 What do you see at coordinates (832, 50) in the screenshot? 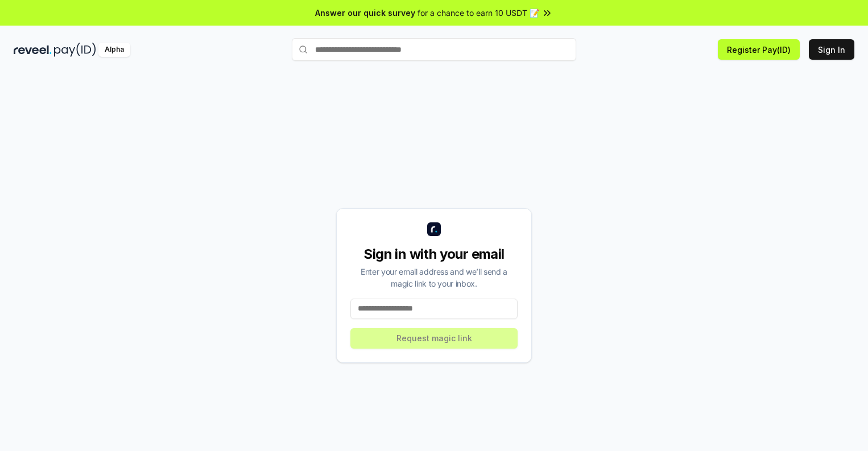
I see `button: Sign In` at bounding box center [832, 50].